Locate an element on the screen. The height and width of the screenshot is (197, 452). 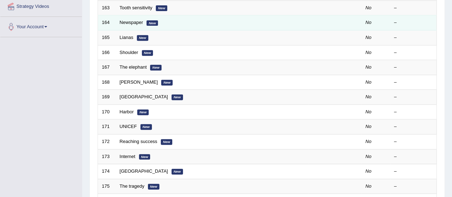
a: Shoulder is located at coordinates (129, 52).